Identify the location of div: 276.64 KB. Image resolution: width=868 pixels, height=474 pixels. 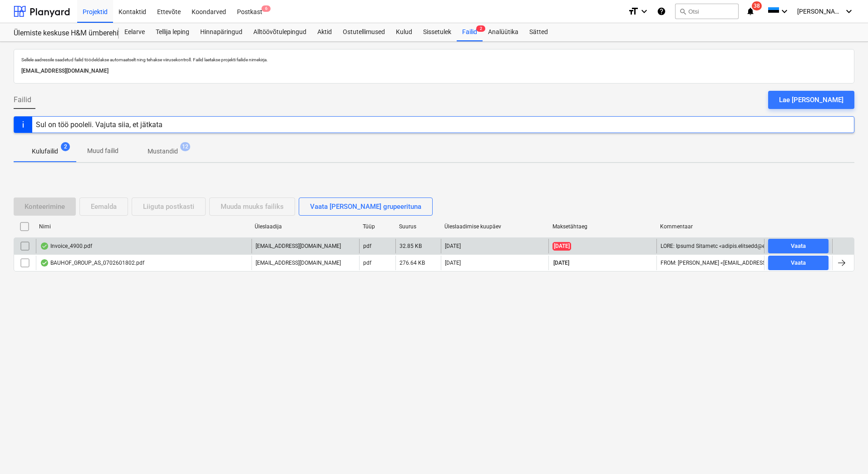
(412, 263).